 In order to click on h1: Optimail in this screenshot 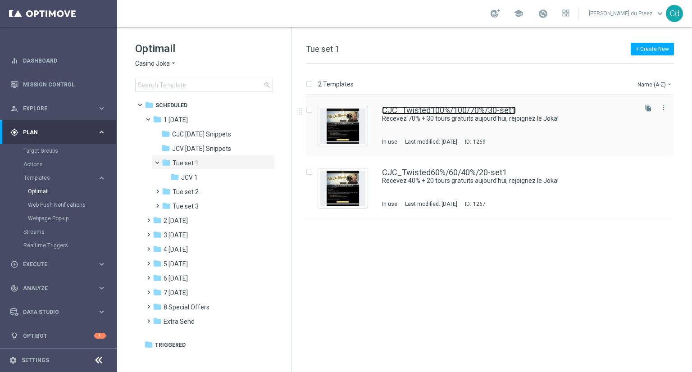, I will do `click(204, 49)`.